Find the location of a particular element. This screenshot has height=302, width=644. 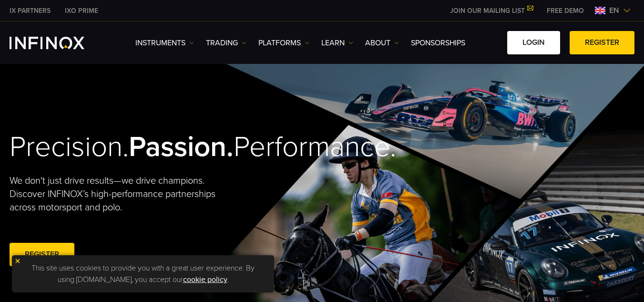

a: Instruments is located at coordinates (164, 43).